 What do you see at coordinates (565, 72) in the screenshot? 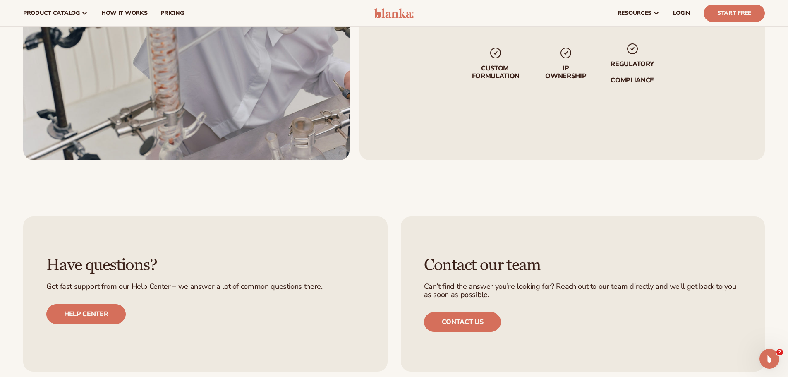
I see `p: IP Ownership` at bounding box center [565, 72].